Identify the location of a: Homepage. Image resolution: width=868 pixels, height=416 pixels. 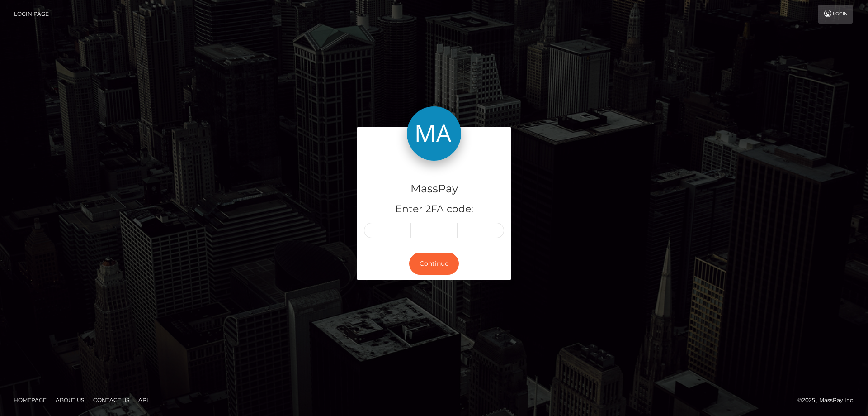
(30, 400).